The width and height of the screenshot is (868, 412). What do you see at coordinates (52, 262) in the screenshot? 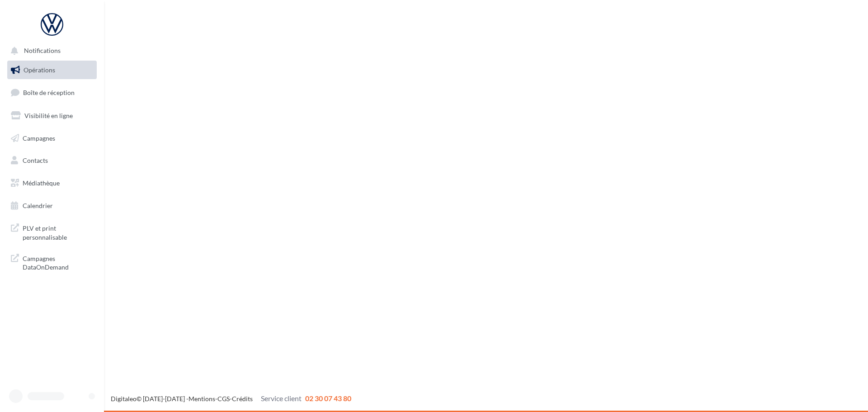
I see `a: Campagnes DataOnDemand` at bounding box center [52, 262].